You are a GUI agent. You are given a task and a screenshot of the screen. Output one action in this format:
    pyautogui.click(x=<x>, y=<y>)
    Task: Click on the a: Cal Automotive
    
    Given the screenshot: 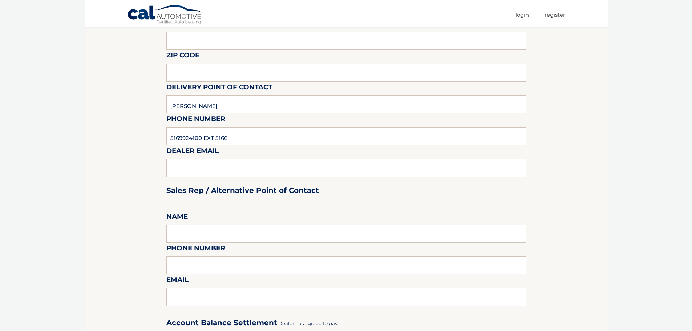 What is the action you would take?
    pyautogui.click(x=165, y=15)
    